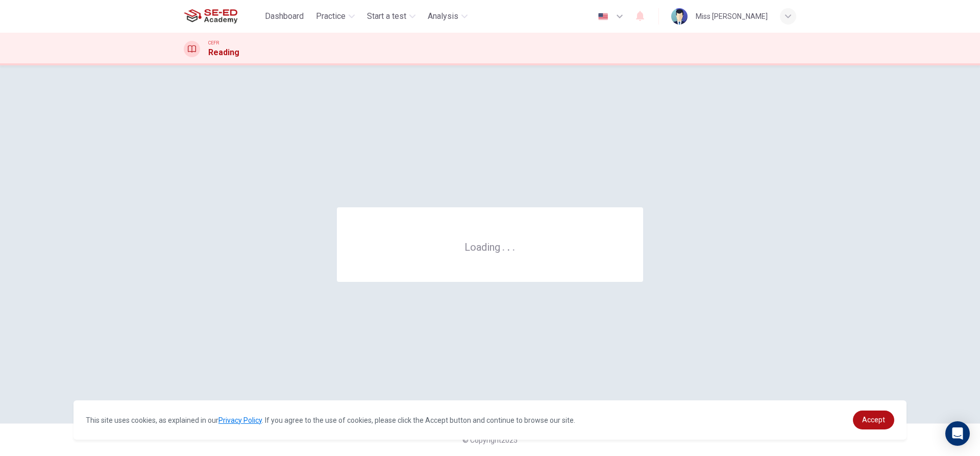  I want to click on a: dismiss cookie message, so click(873, 419).